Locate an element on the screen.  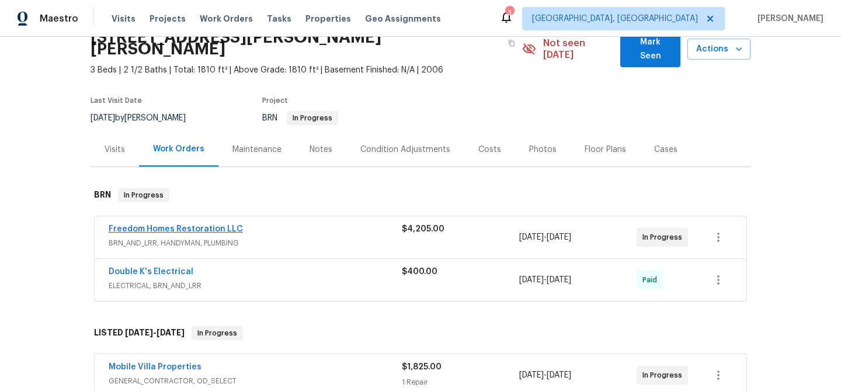
div: 3 is located at coordinates (509, 13).